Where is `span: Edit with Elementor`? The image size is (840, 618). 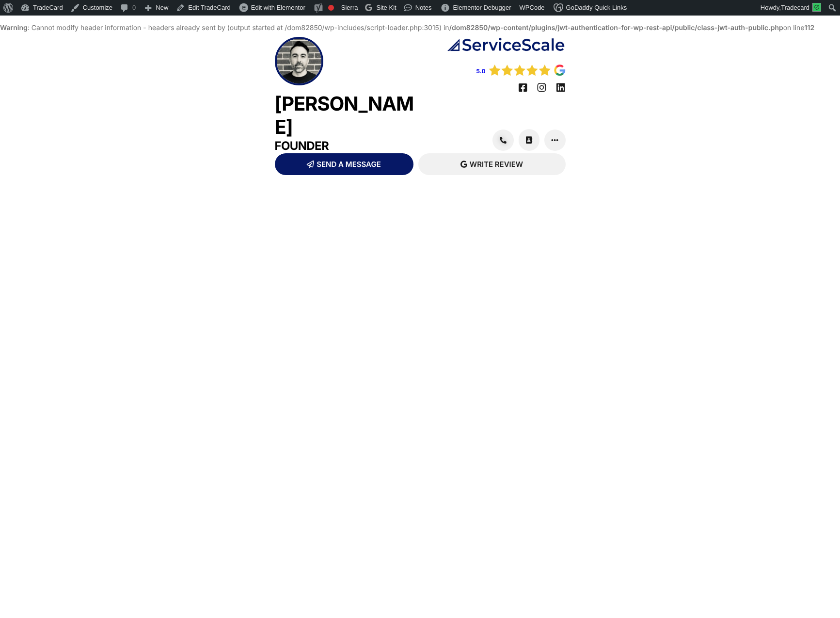
span: Edit with Elementor is located at coordinates (278, 7).